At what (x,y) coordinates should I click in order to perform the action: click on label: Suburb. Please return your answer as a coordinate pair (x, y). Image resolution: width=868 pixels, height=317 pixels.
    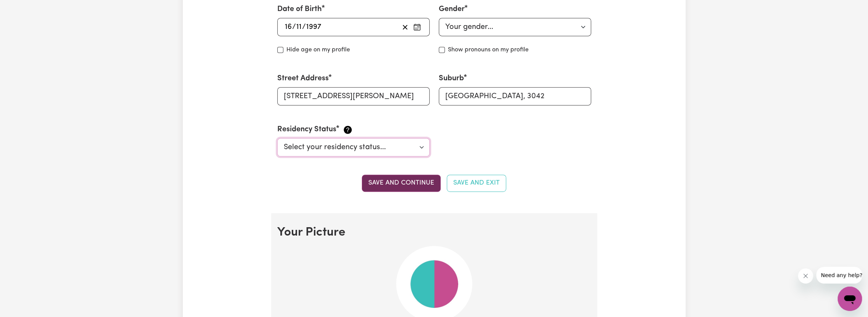
    Looking at the image, I should click on (451, 78).